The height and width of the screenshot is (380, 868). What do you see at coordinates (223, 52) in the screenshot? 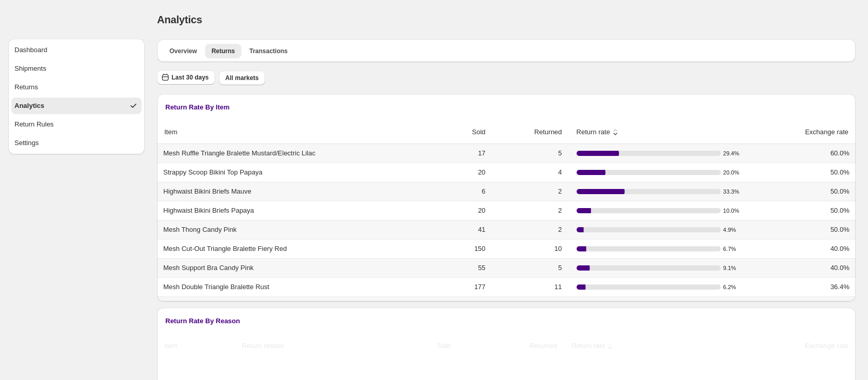
I see `span: Returns` at bounding box center [223, 52].